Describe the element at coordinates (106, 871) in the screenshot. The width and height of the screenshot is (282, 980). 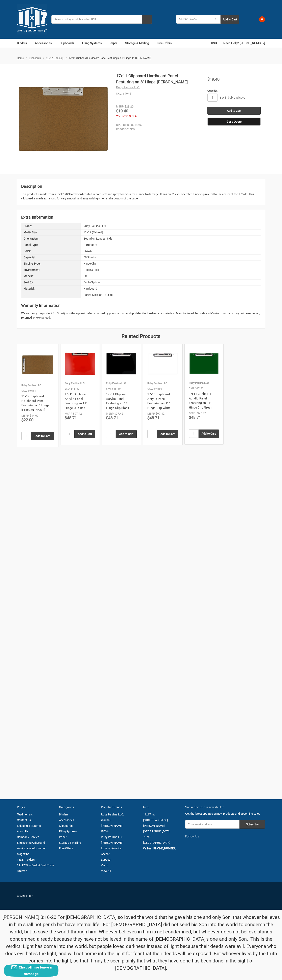
I see `a: View All` at that location.